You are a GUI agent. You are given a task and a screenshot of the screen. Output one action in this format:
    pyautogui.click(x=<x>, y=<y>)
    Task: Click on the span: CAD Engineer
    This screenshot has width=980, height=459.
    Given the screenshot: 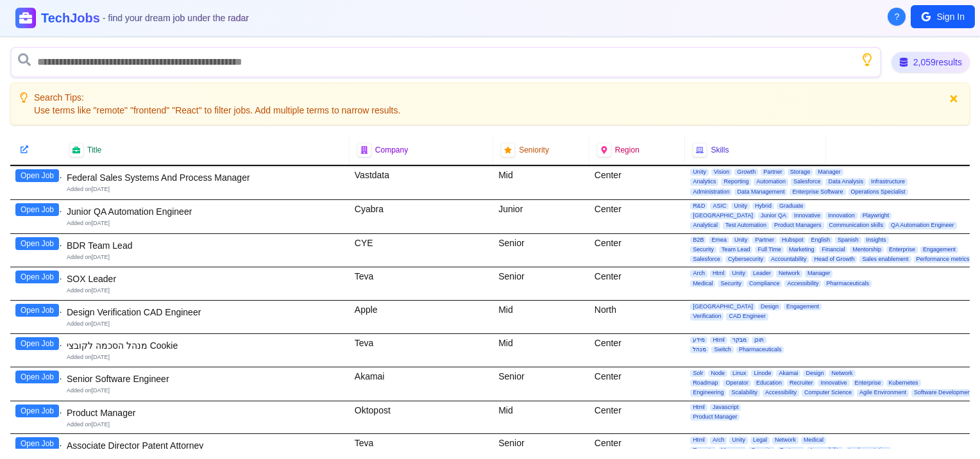 What is the action you would take?
    pyautogui.click(x=748, y=316)
    